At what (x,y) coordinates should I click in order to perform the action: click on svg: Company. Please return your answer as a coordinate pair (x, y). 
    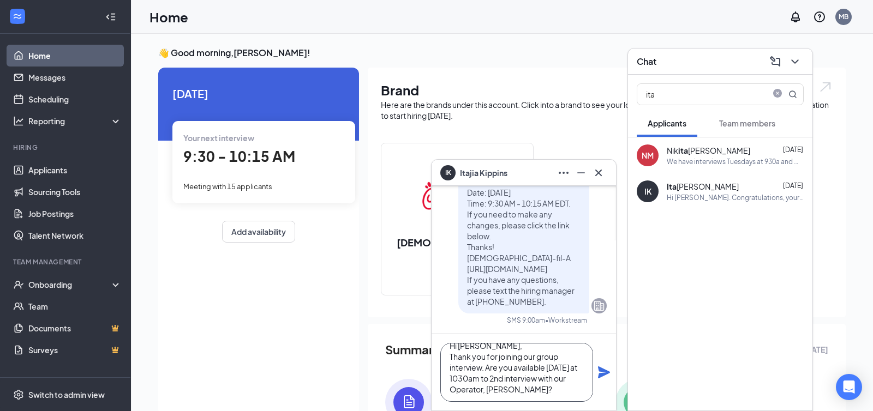
    Looking at the image, I should click on (599, 306).